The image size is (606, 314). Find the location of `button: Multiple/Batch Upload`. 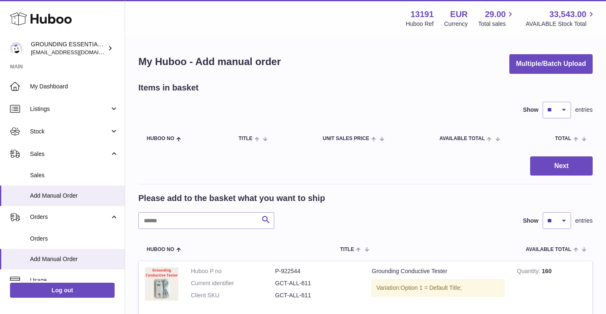

button: Multiple/Batch Upload is located at coordinates (551, 64).